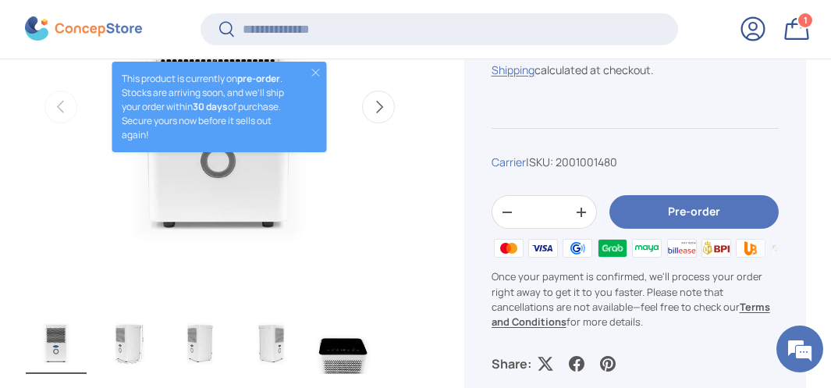 The height and width of the screenshot is (388, 831). What do you see at coordinates (805, 20) in the screenshot?
I see `span: 1` at bounding box center [805, 20].